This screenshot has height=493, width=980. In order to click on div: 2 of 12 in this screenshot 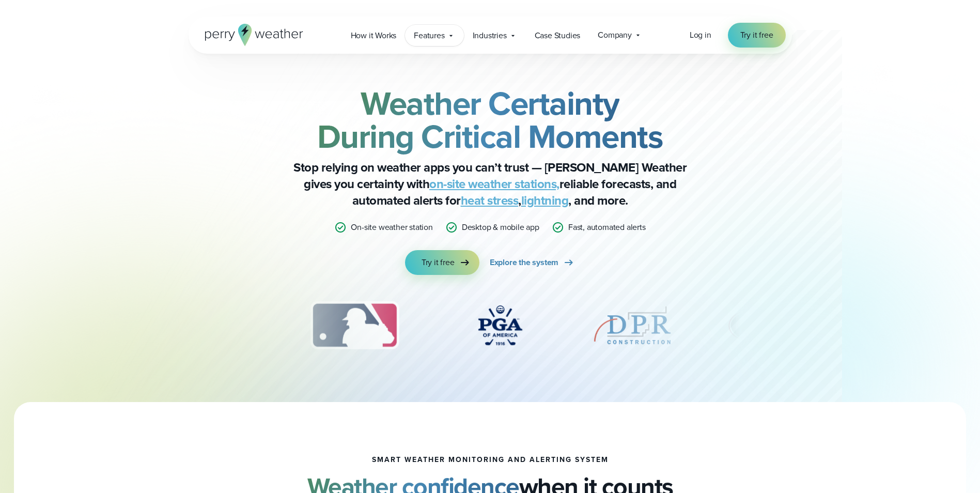, I will do `click(214, 326)`.